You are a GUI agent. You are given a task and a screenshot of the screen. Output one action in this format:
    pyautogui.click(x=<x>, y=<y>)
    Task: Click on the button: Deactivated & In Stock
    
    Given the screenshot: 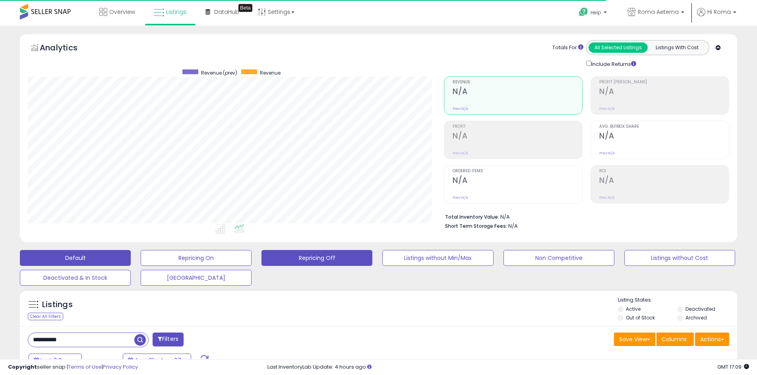 What is the action you would take?
    pyautogui.click(x=75, y=278)
    